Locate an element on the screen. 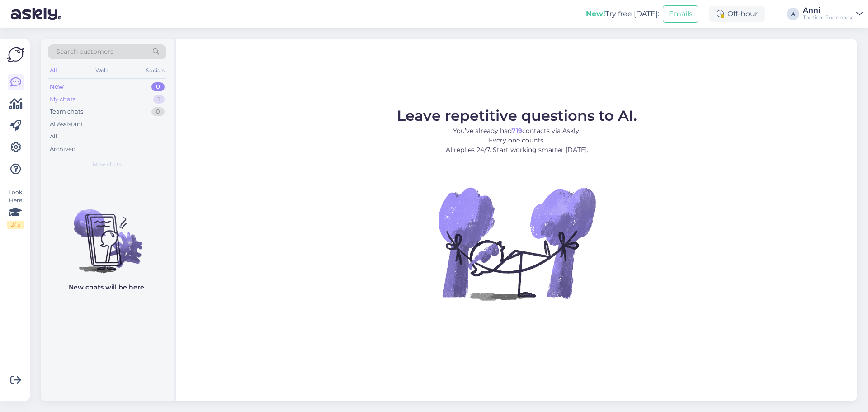 This screenshot has width=868, height=412. div: A is located at coordinates (794, 14).